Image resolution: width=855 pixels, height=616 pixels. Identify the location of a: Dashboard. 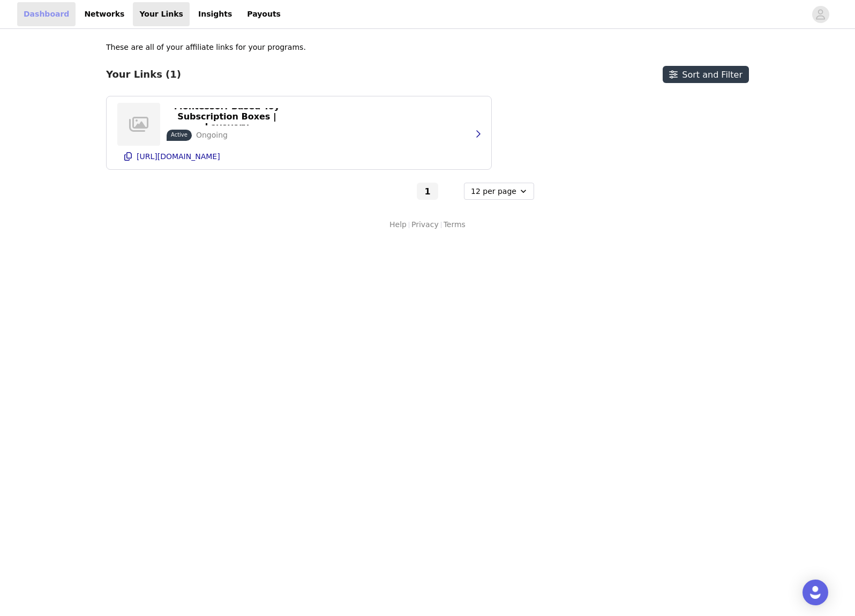
(46, 14).